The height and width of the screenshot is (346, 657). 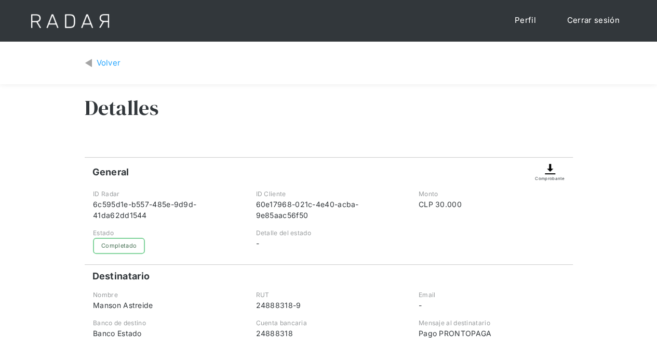 What do you see at coordinates (103, 63) in the screenshot?
I see `a: Volver` at bounding box center [103, 63].